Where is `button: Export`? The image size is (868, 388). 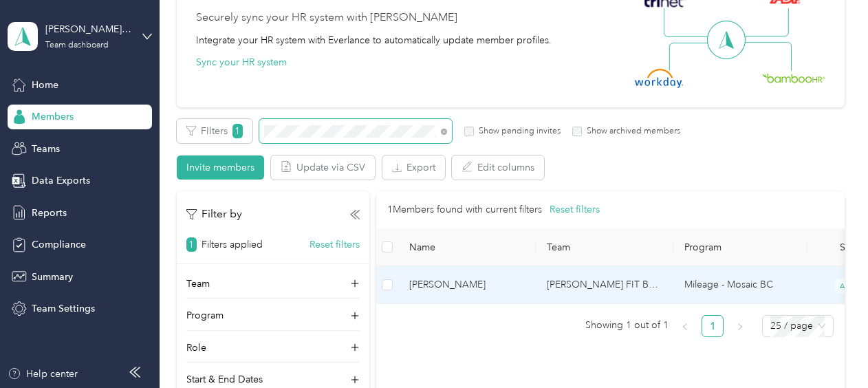
button: Export is located at coordinates (413, 168).